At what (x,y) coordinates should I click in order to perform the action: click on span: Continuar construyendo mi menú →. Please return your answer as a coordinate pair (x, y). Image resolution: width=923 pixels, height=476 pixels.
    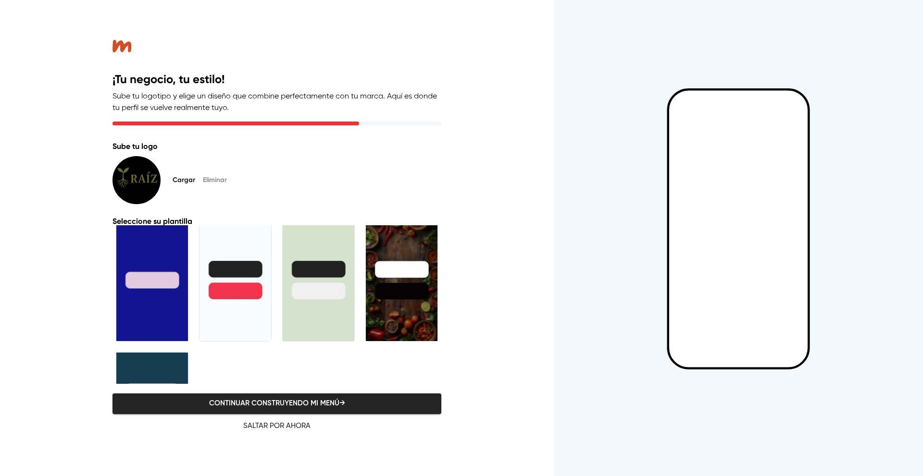
    Looking at the image, I should click on (277, 404).